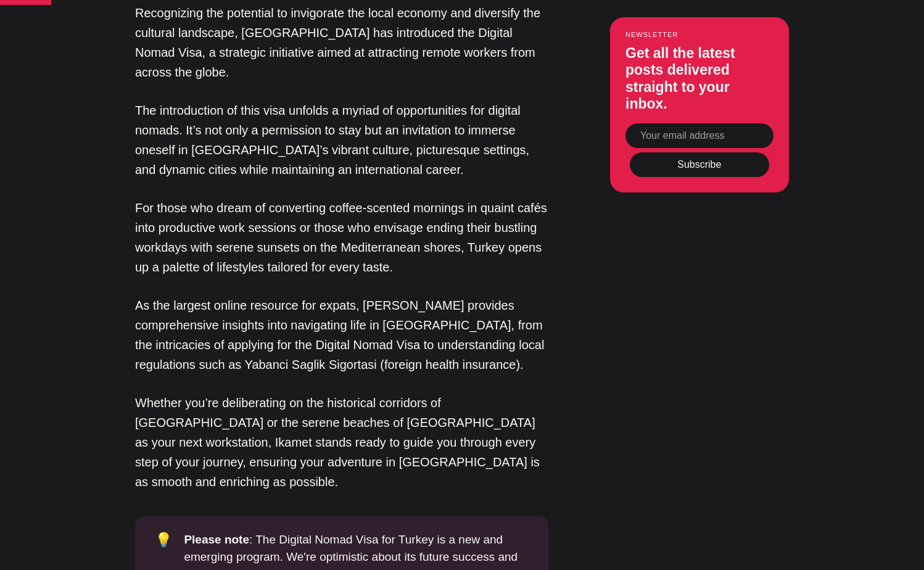  What do you see at coordinates (700, 79) in the screenshot?
I see `h3: Get all the latest posts delivered straight to your inbox.` at bounding box center [700, 79].